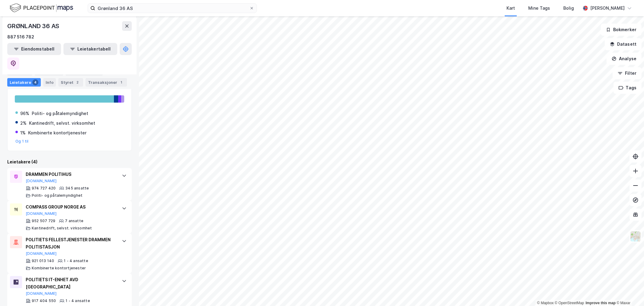 This screenshot has height=306, width=644. Describe the element at coordinates (70, 174) in the screenshot. I see `div: DRAMMEN POLITIHUS` at that location.